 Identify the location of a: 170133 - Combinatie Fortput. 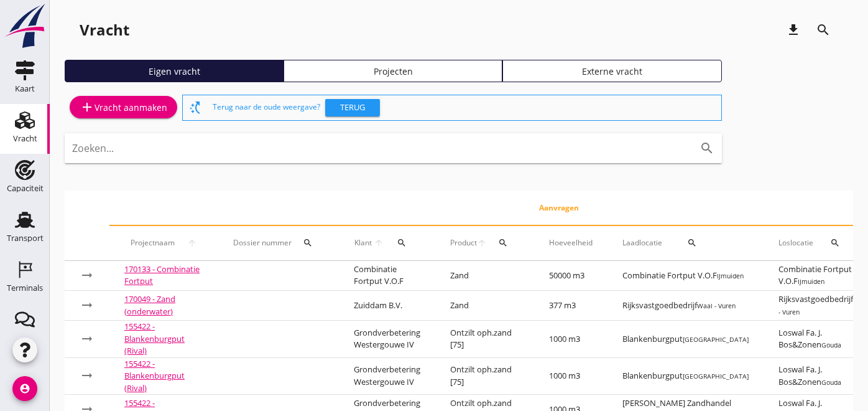
(162, 275).